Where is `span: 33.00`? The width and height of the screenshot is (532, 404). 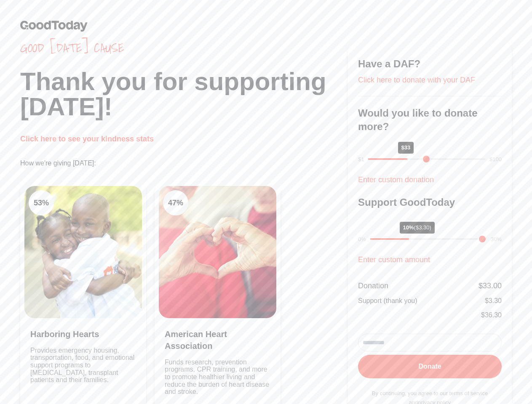
span: 33.00 is located at coordinates (492, 286).